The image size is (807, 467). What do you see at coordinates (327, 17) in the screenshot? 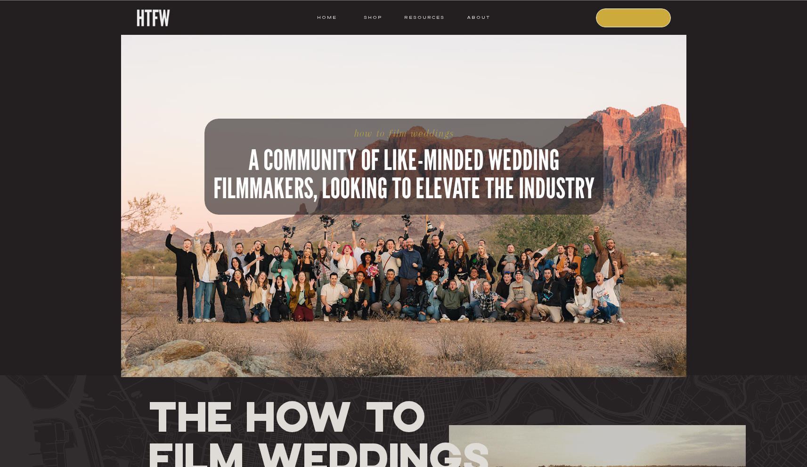
I see `a: HOME` at bounding box center [327, 17].